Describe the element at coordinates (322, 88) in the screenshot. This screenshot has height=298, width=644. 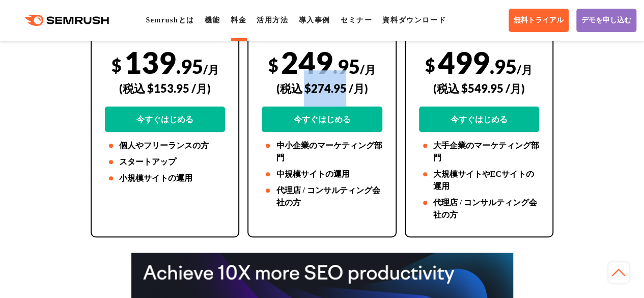
I see `div: (税込 $274.95 /月)` at that location.